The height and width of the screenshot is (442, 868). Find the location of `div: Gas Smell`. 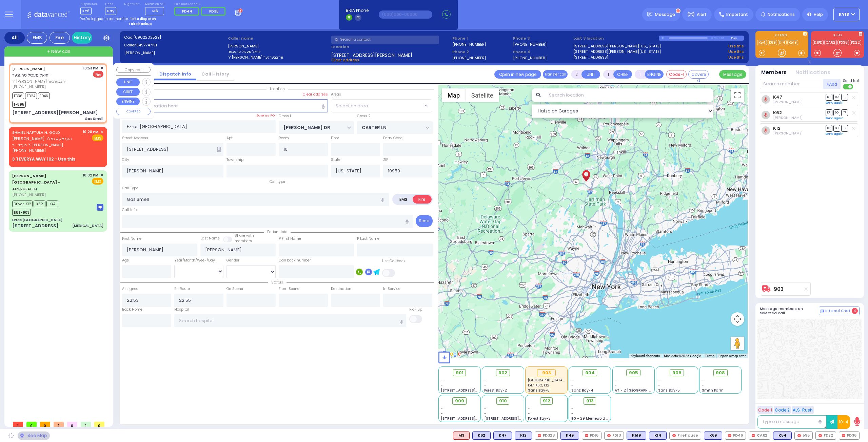

div: Gas Smell is located at coordinates (94, 119).